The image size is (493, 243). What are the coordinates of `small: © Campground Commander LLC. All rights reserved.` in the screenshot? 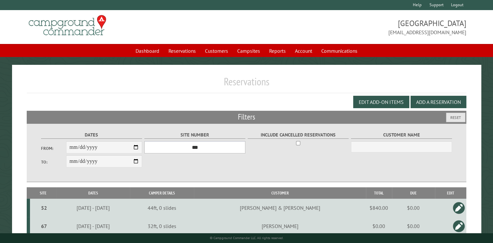 It's located at (247, 238).